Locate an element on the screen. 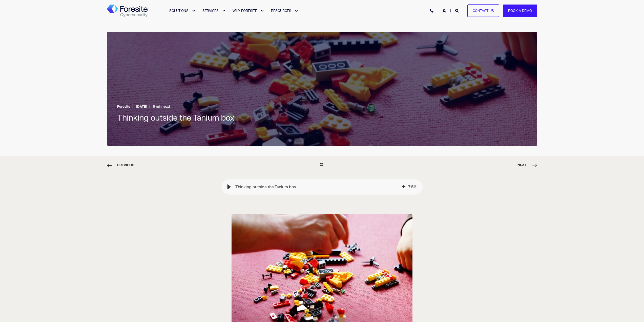 Image resolution: width=644 pixels, height=322 pixels. div: Expand WHY FORESITE is located at coordinates (262, 11).